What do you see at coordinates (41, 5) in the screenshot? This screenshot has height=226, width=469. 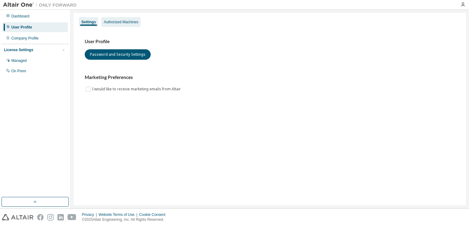 I see `img: Altair One` at bounding box center [41, 5].